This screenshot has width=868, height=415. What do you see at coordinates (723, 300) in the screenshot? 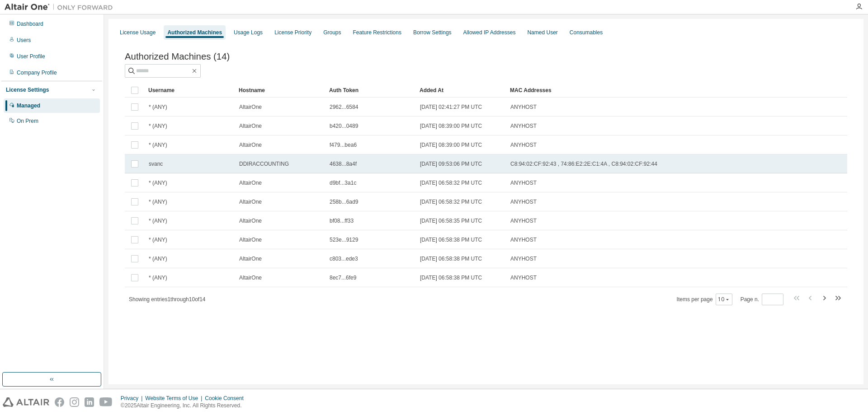
I see `button: 10` at bounding box center [723, 300].